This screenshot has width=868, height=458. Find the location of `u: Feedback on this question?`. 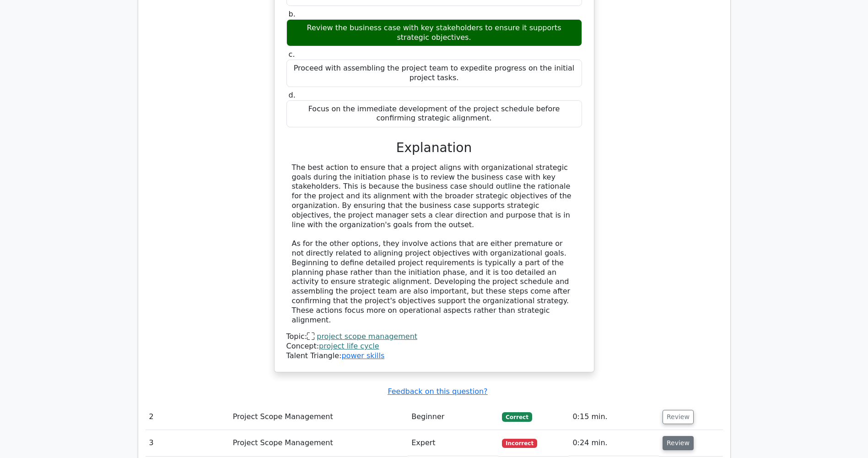

u: Feedback on this question? is located at coordinates (438, 390).